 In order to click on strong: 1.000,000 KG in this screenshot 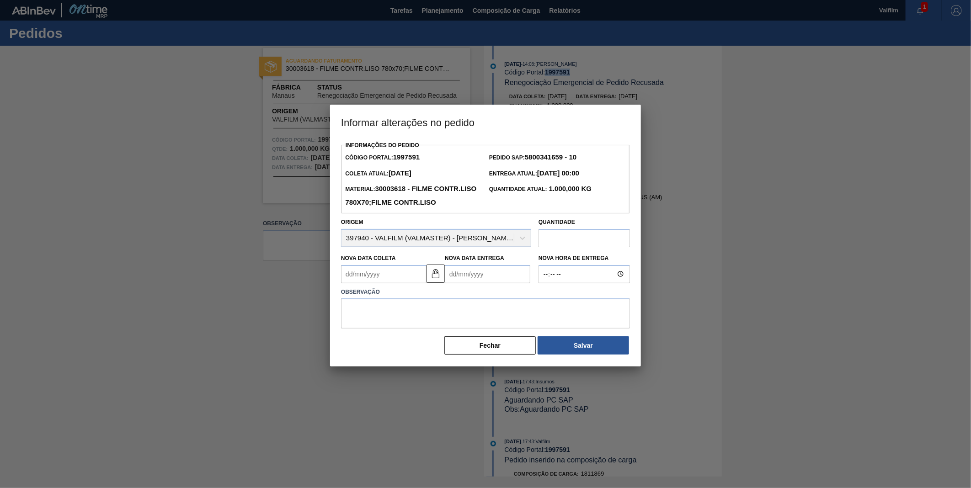, I will do `click(570, 188)`.